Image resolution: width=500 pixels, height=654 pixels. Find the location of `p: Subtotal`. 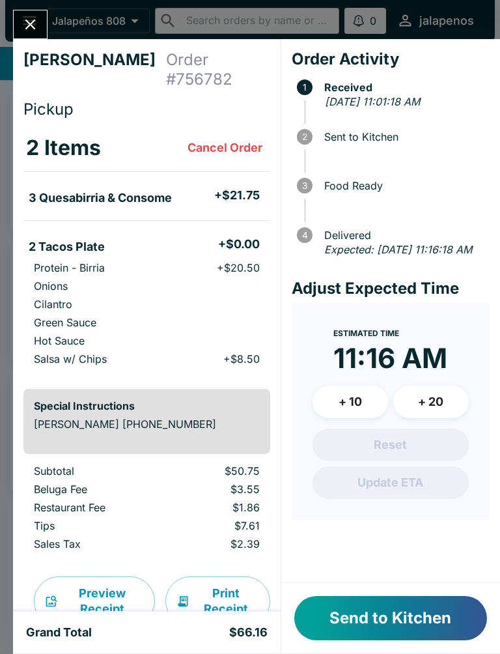

p: Subtotal is located at coordinates (93, 471).